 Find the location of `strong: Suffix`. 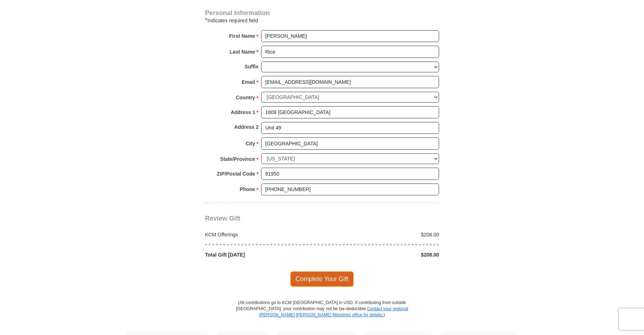

strong: Suffix is located at coordinates (251, 67).